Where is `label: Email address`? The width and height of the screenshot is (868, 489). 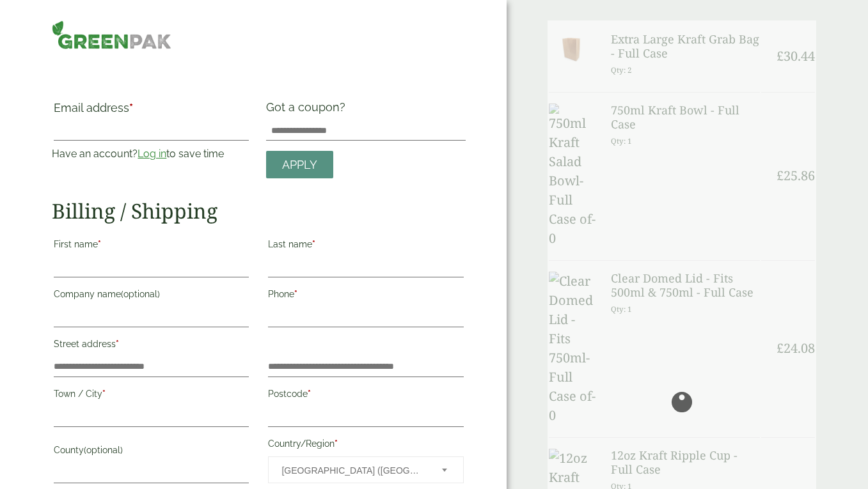 label: Email address is located at coordinates (151, 111).